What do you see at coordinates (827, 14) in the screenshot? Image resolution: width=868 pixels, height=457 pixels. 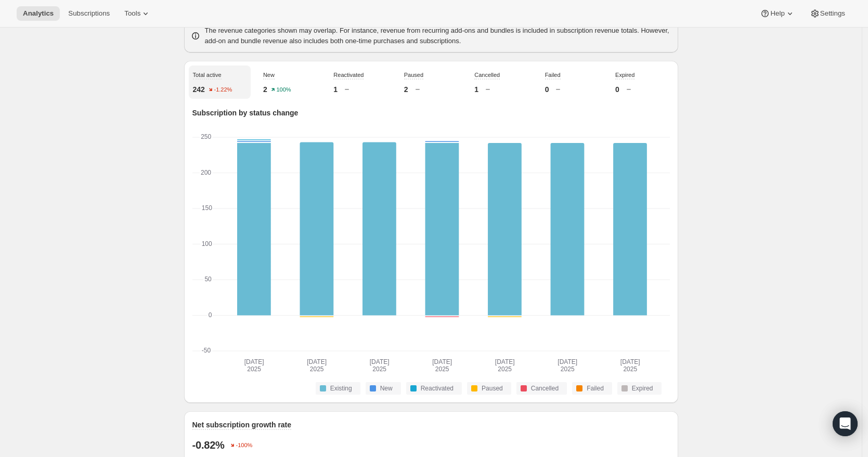 I see `button: Settings` at bounding box center [827, 14].